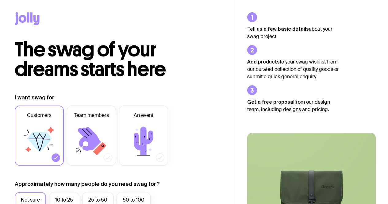  What do you see at coordinates (144, 115) in the screenshot?
I see `span: An event` at bounding box center [144, 115].